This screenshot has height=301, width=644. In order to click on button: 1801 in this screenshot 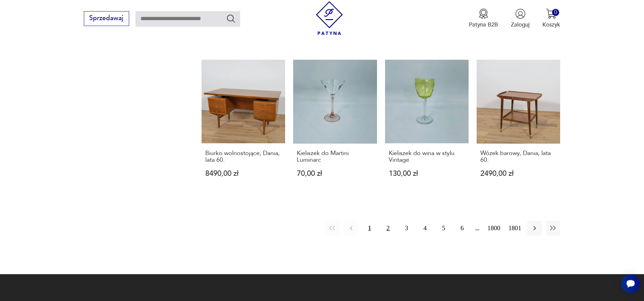, I will do `click(515, 228)`.